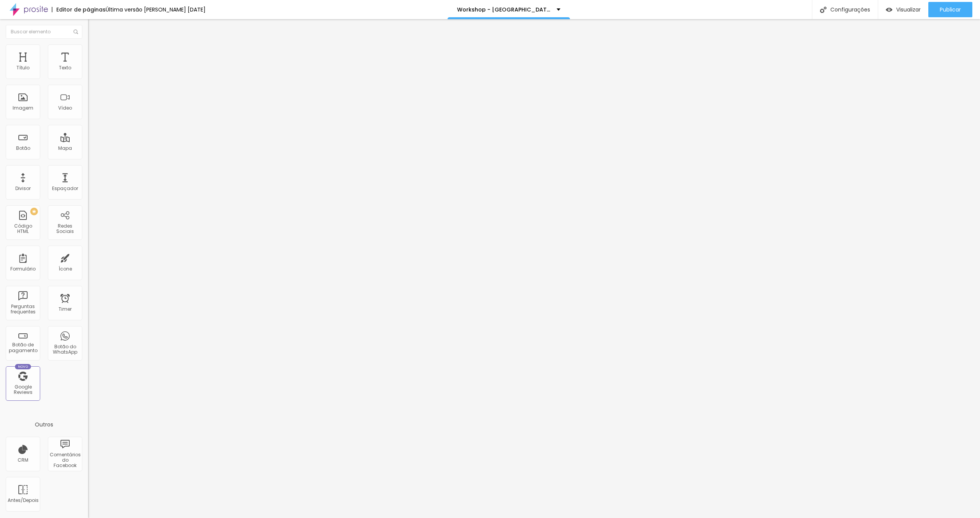 This screenshot has height=518, width=980. Describe the element at coordinates (65, 148) in the screenshot. I see `div: Mapa` at that location.